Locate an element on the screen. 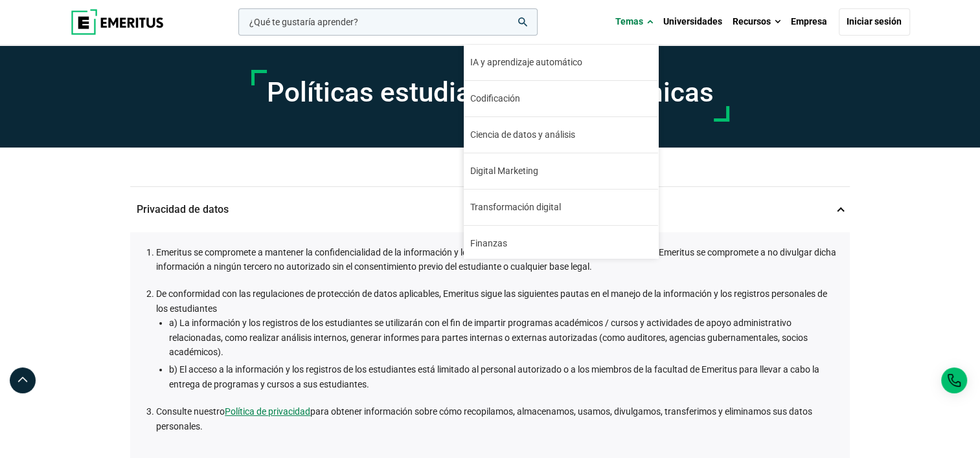 The width and height of the screenshot is (980, 458). a: Finanzas is located at coordinates (561, 243).